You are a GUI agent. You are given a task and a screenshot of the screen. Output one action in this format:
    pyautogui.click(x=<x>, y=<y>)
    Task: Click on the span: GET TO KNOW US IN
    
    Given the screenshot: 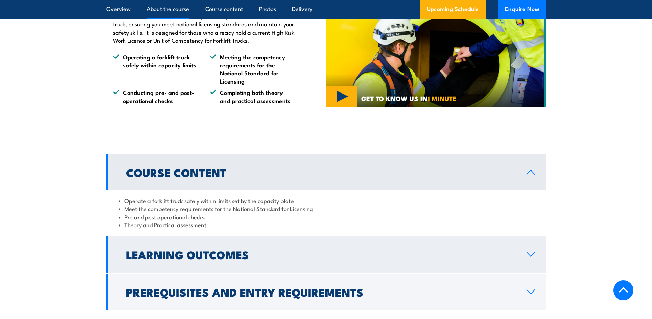 What is the action you would take?
    pyautogui.click(x=409, y=98)
    